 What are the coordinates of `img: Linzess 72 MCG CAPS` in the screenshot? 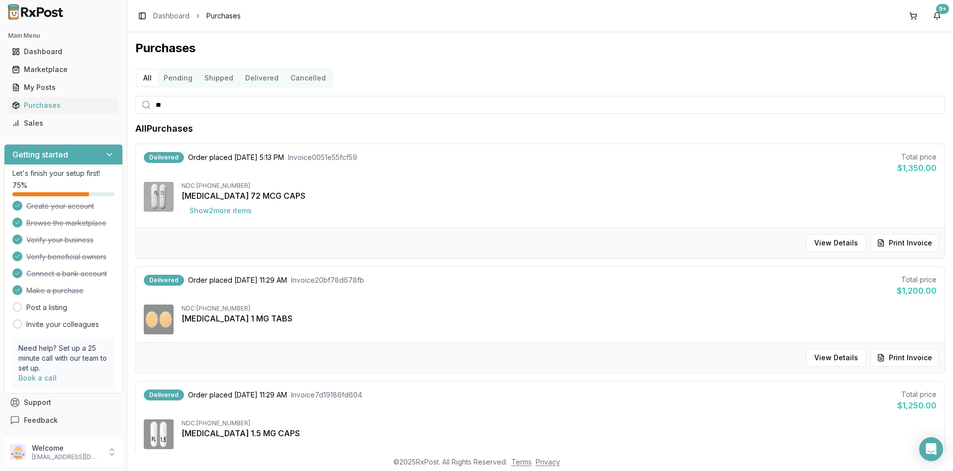 It's located at (159, 197).